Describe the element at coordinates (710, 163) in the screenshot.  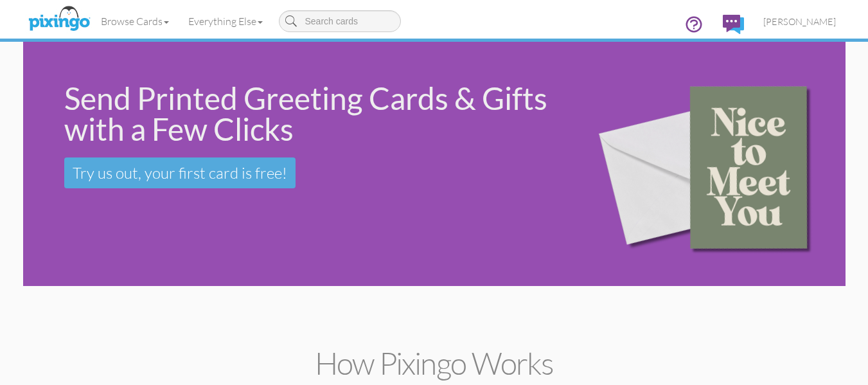
I see `img: 15b0954d-2d2f-43ee-8fdb-3167eb028af9.png` at that location.